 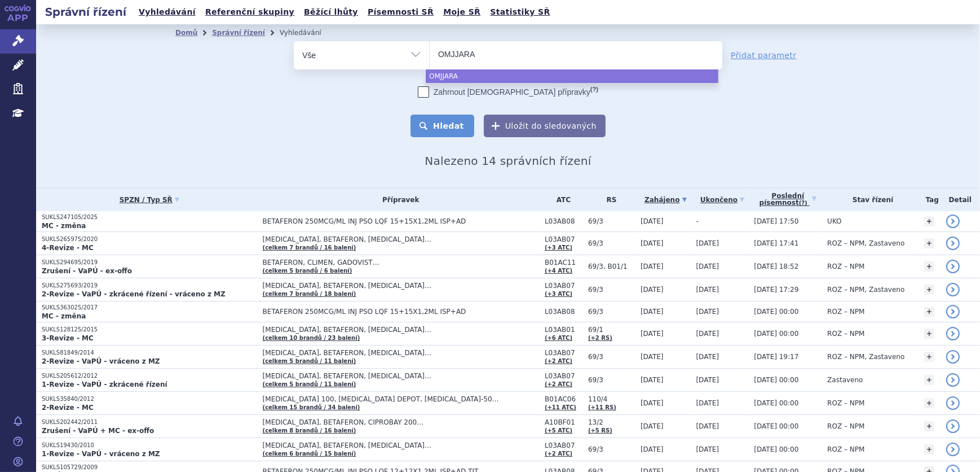 What do you see at coordinates (398, 199) in the screenshot?
I see `th: Přípravek` at bounding box center [398, 199].